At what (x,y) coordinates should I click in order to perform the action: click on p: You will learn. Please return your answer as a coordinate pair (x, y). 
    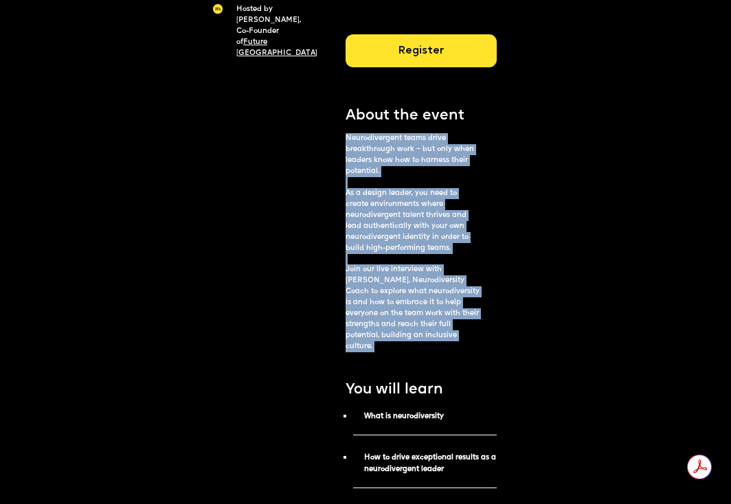
    Looking at the image, I should click on (421, 390).